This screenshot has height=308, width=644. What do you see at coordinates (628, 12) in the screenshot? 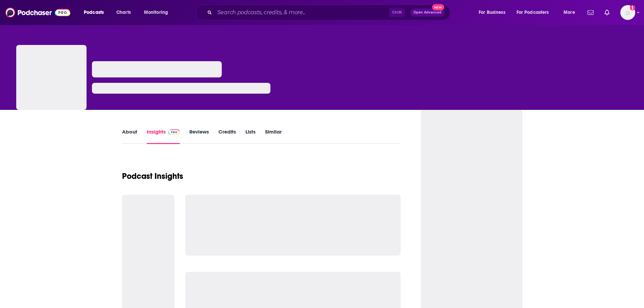
I see `button: Show profile menu` at bounding box center [628, 12].